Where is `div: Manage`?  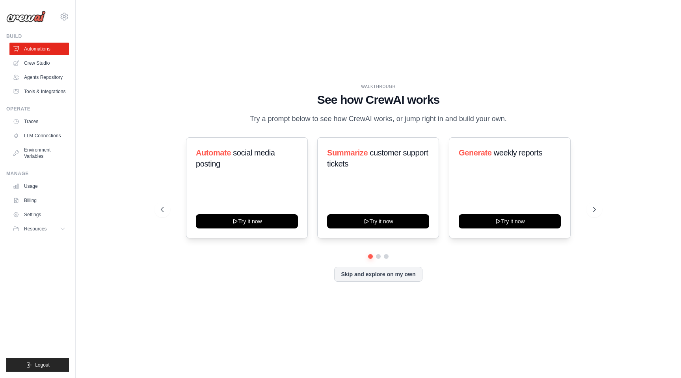 div: Manage is located at coordinates (37, 173).